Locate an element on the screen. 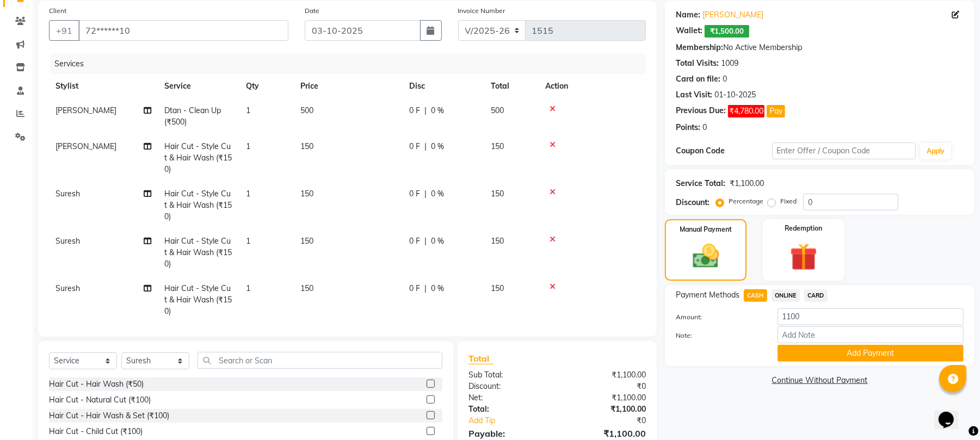 This screenshot has width=980, height=440. th: Qty is located at coordinates (267, 86).